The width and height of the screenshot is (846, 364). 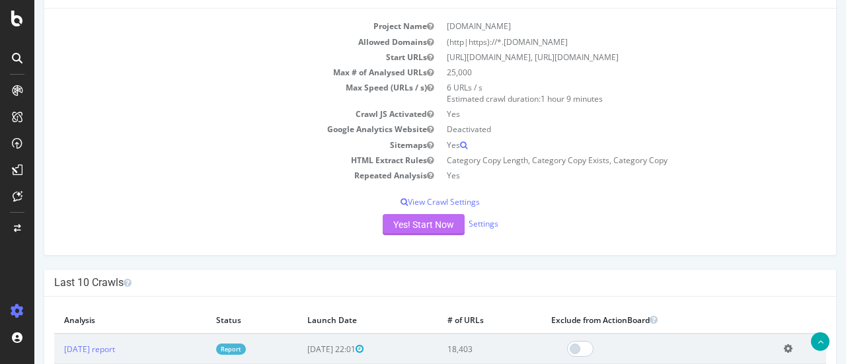 I want to click on td: Google Analytics Website, so click(x=213, y=129).